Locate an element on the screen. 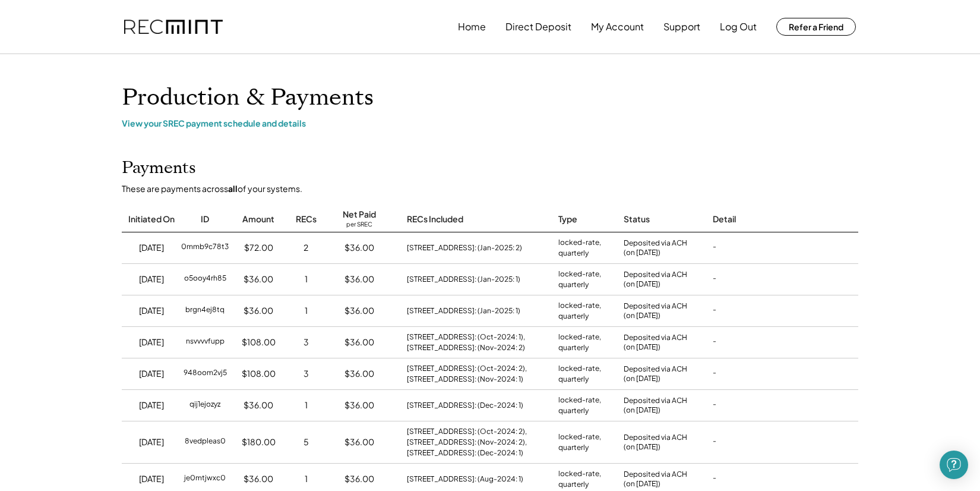  strong: all is located at coordinates (233, 188).